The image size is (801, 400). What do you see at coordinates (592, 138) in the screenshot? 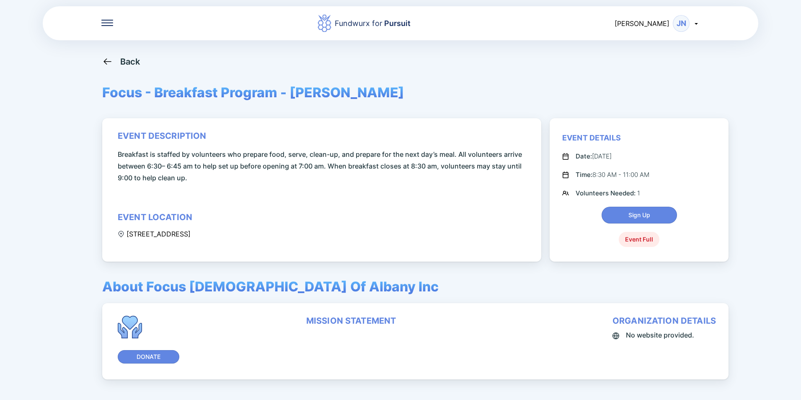
I see `div: Event Details` at bounding box center [592, 138].